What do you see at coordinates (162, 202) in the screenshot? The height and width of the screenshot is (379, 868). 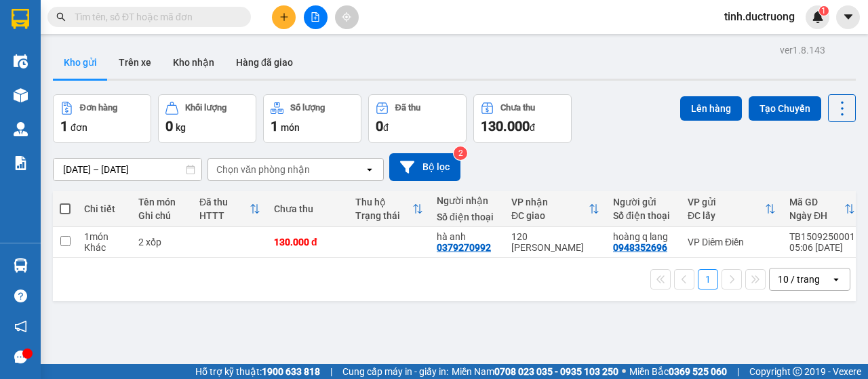 I see `div: Tên món` at bounding box center [162, 202].